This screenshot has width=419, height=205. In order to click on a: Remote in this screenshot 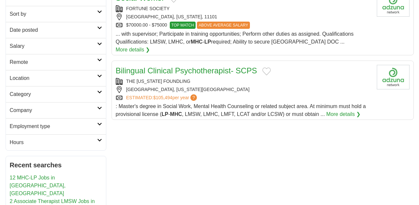, I will do `click(56, 62)`.